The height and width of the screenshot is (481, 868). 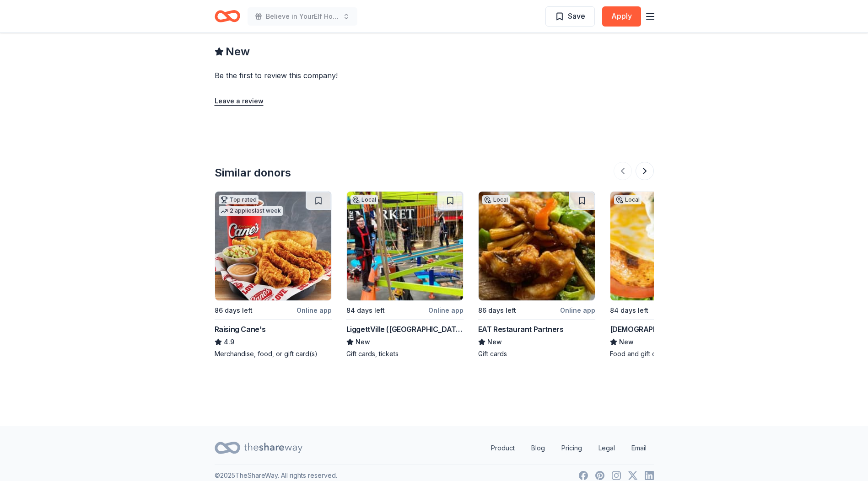 I want to click on a: Home, so click(x=227, y=16).